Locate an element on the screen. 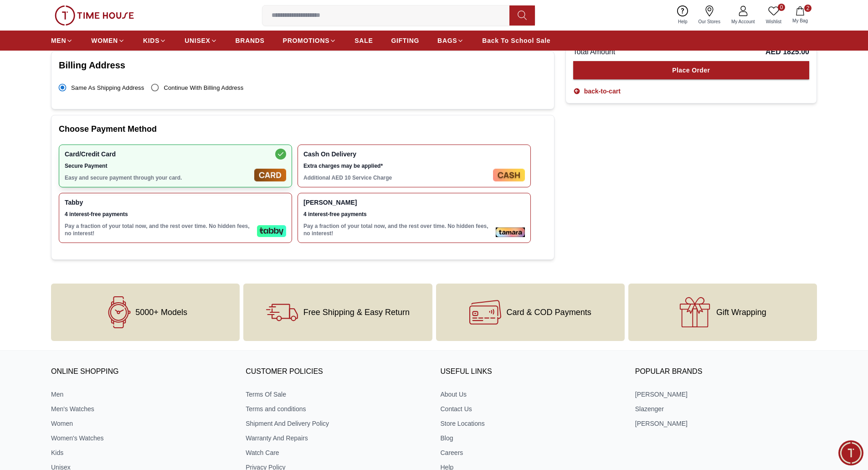 Image resolution: width=868 pixels, height=470 pixels. a: Slazenger is located at coordinates (726, 409).